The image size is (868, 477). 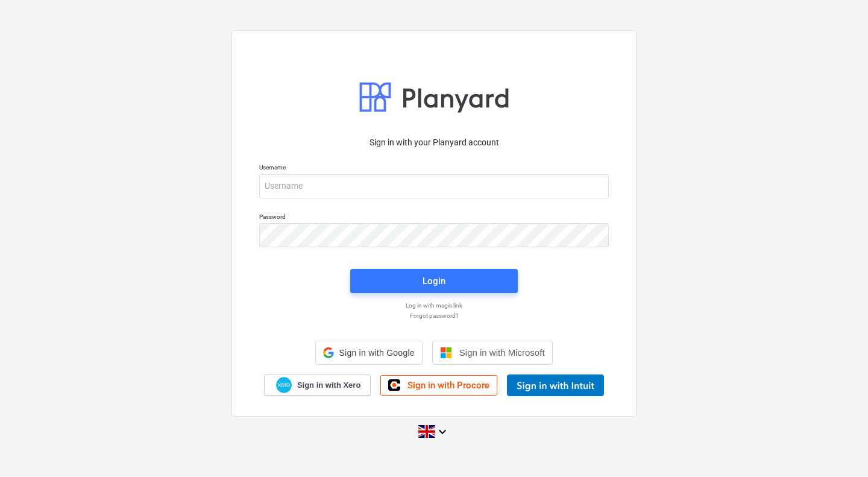 I want to click on img: Microsoft logo, so click(x=446, y=353).